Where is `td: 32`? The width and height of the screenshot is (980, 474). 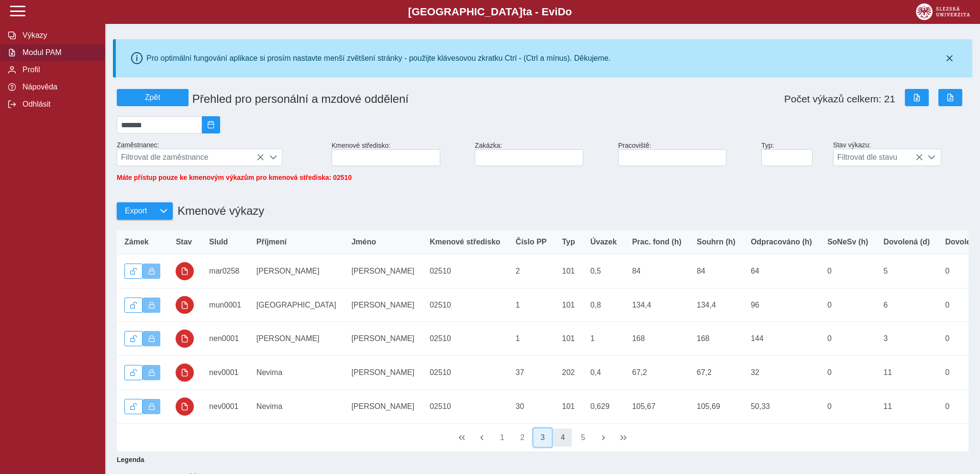
td: 32 is located at coordinates (781, 372).